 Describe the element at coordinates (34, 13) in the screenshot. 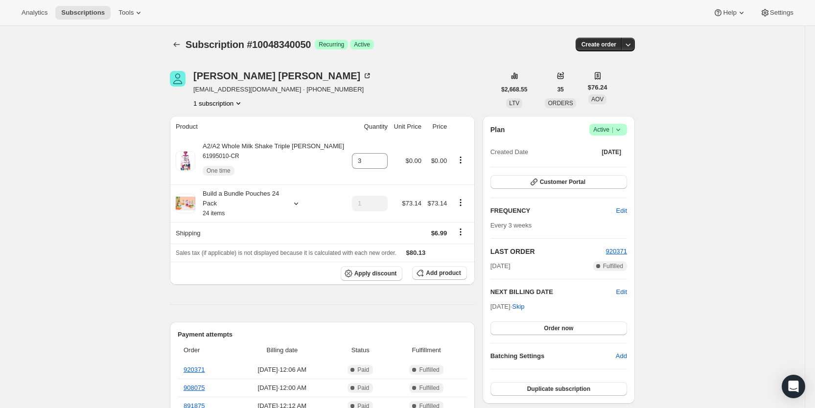

I see `button: Analytics` at that location.